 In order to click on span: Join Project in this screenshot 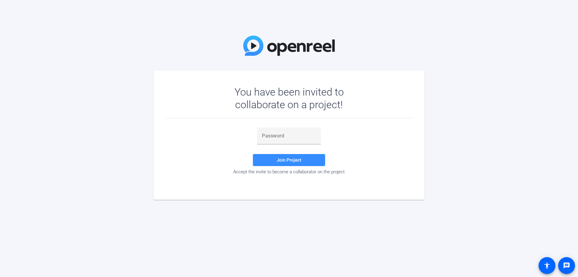, I will do `click(289, 160)`.